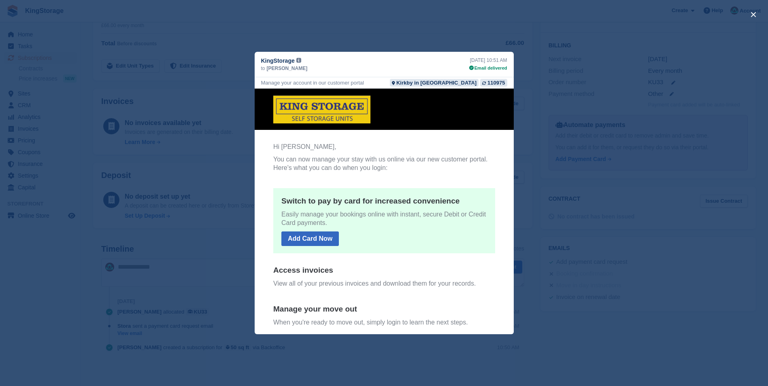 Image resolution: width=768 pixels, height=386 pixels. I want to click on div: Manage your account in our customer portal, so click(313, 83).